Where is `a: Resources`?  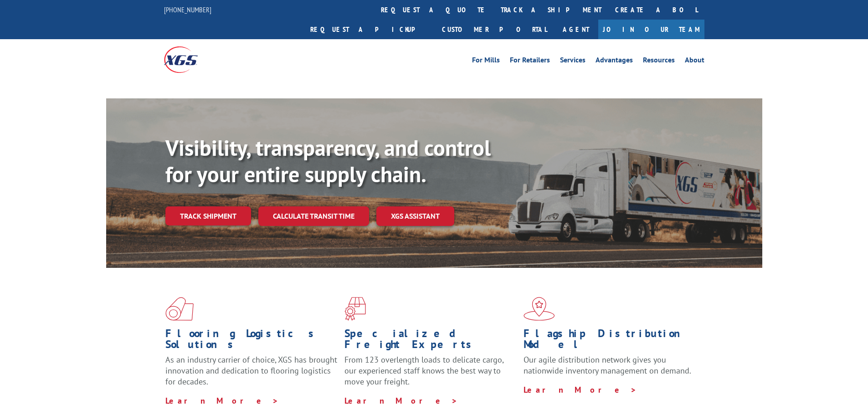
a: Resources is located at coordinates (659, 62).